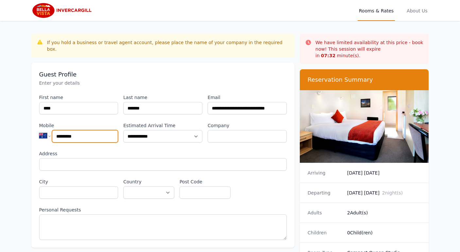 The width and height of the screenshot is (460, 252). I want to click on label: Post Code, so click(205, 182).